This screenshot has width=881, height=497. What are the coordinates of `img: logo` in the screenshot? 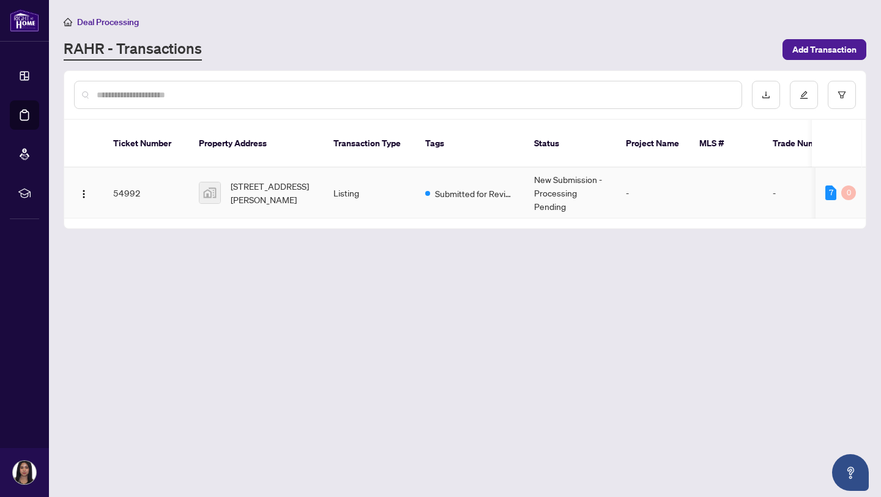 It's located at (24, 20).